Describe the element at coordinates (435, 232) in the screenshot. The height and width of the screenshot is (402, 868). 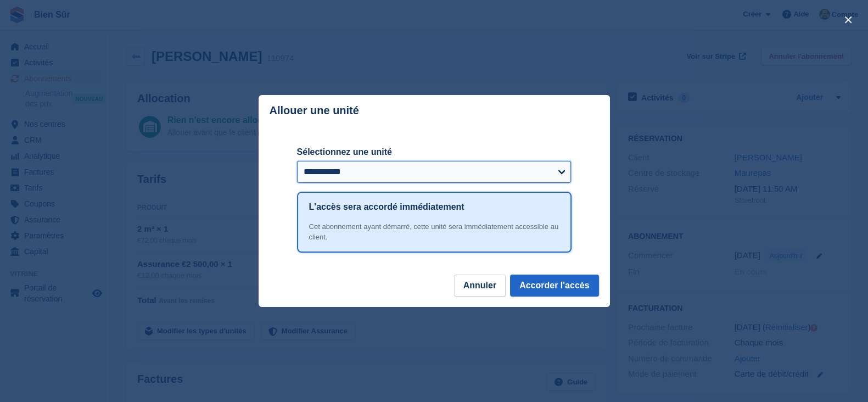
I see `div: Cet abonnement ayant démarré, cette unité sera immédiatement accessible au client.` at that location.